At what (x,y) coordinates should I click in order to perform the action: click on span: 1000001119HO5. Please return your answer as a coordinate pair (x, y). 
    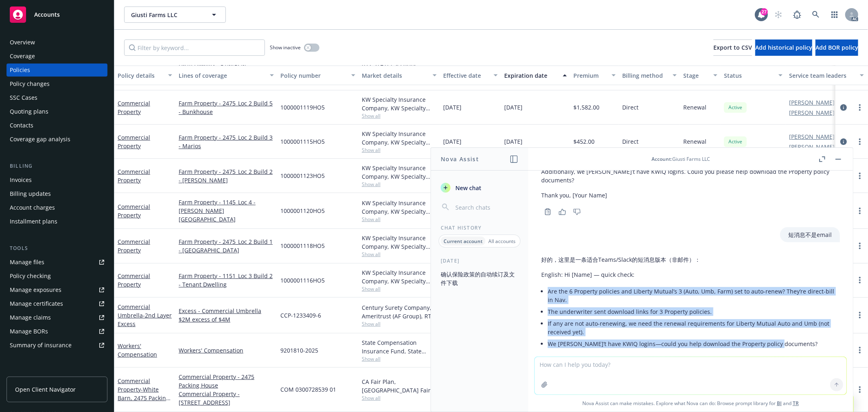
    Looking at the image, I should click on (302, 107).